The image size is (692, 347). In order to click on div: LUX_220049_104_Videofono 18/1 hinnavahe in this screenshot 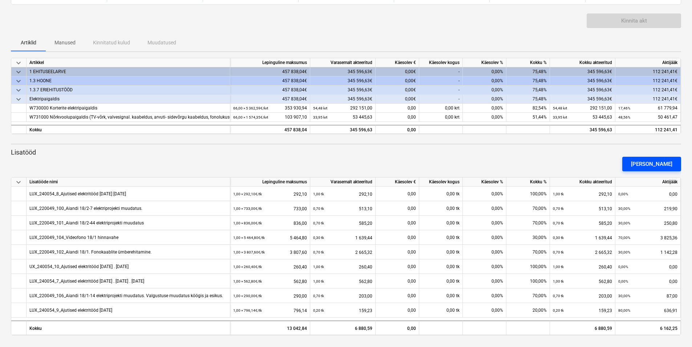, I will do `click(74, 237)`.